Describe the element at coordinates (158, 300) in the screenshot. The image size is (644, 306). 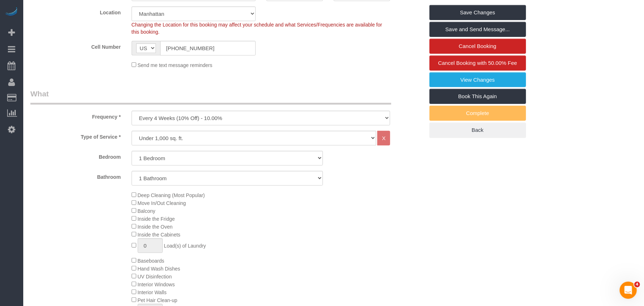
I see `span: Pet Hair Clean-up` at that location.